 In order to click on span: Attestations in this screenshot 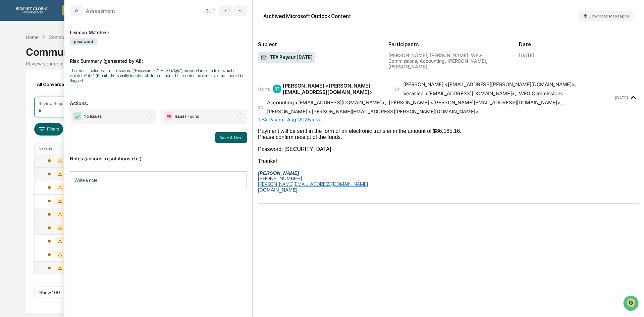, I will do `click(69, 88)`.